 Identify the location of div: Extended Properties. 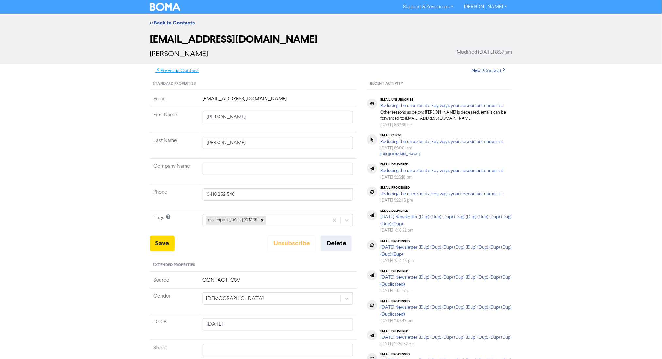
(253, 265).